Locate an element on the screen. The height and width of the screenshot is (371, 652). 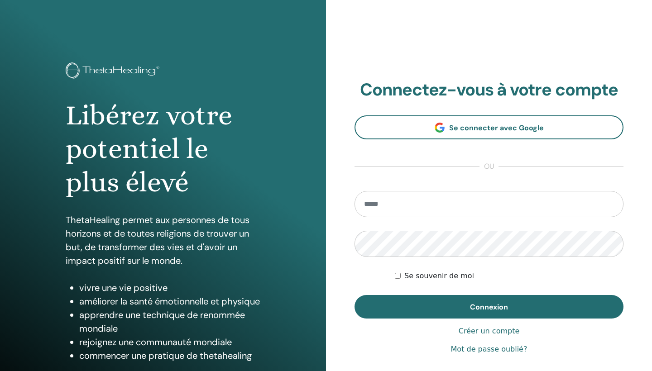
label: Se souvenir de moi is located at coordinates (439, 276).